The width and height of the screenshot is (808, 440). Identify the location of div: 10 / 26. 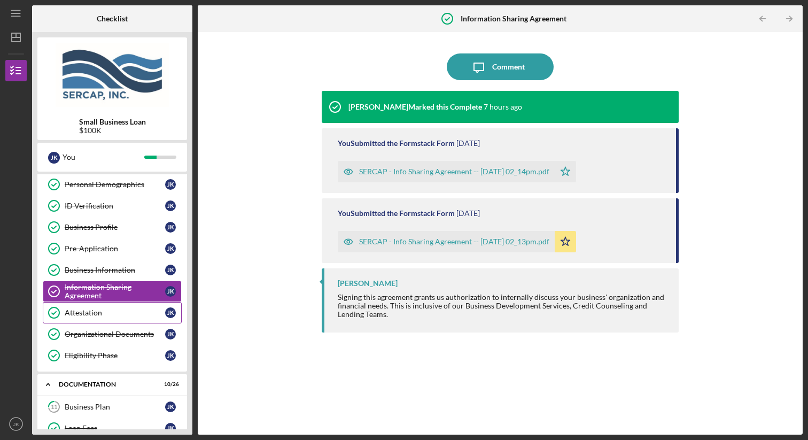
(169, 384).